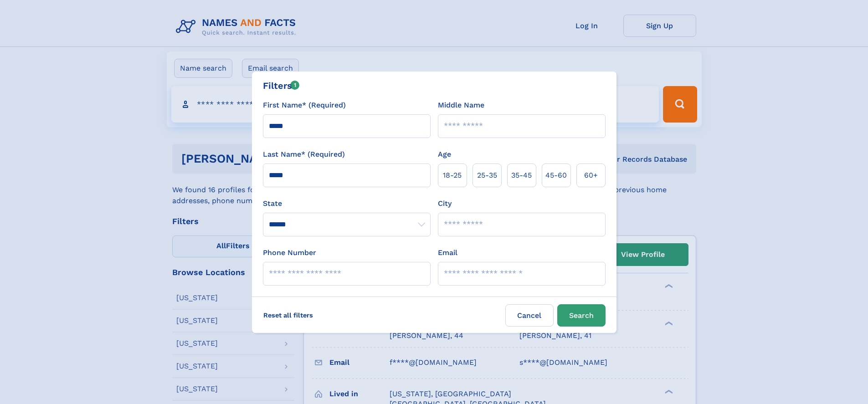 Image resolution: width=868 pixels, height=404 pixels. Describe the element at coordinates (556, 176) in the screenshot. I see `span: 45‑60` at that location.